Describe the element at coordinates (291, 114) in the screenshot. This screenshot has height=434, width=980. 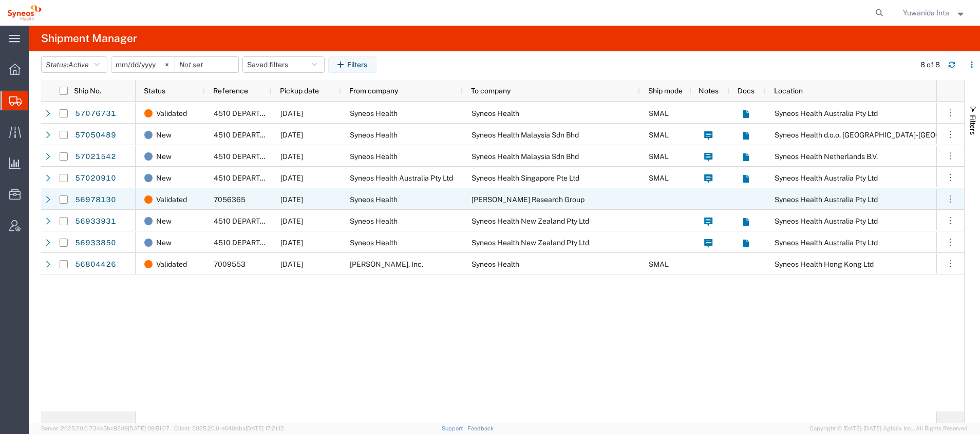
I see `span: 10/16/2025` at that location.